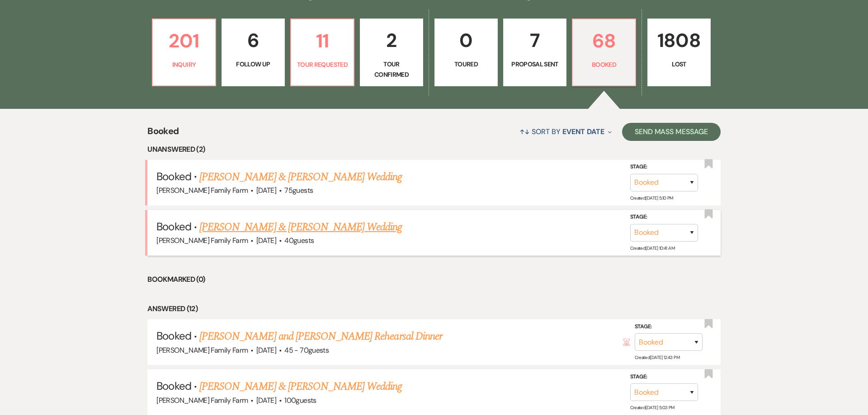 The image size is (868, 415). Describe the element at coordinates (184, 41) in the screenshot. I see `p: 201` at that location.